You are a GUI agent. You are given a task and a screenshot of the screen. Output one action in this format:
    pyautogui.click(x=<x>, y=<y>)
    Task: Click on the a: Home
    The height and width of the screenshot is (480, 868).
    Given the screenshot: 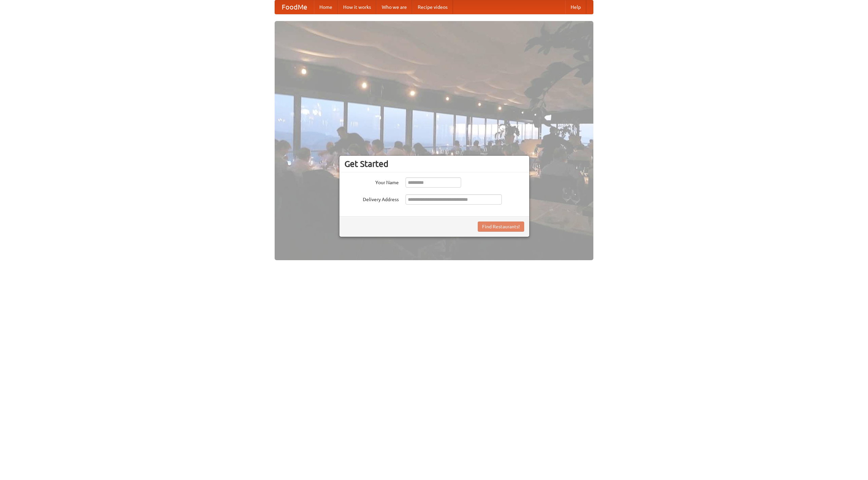 What is the action you would take?
    pyautogui.click(x=326, y=7)
    